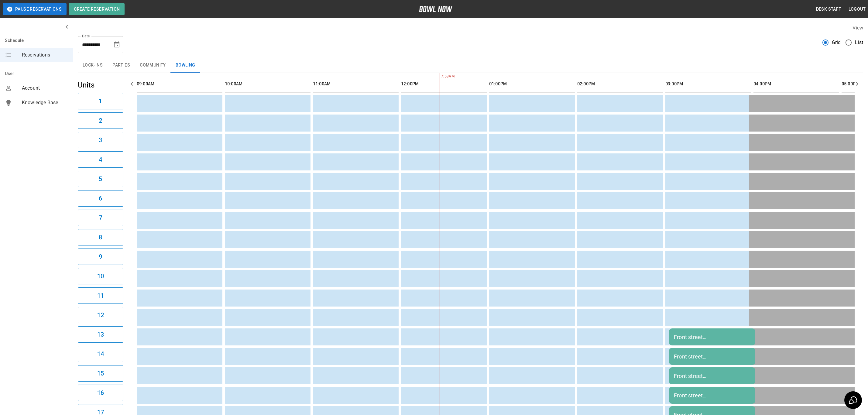 Image resolution: width=868 pixels, height=415 pixels. I want to click on button: 12, so click(101, 315).